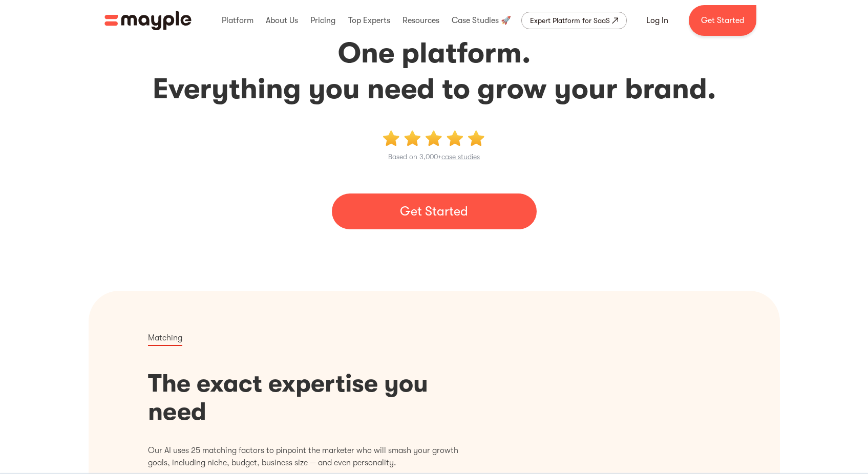 The width and height of the screenshot is (868, 474). Describe the element at coordinates (369, 20) in the screenshot. I see `div: Top Experts` at that location.